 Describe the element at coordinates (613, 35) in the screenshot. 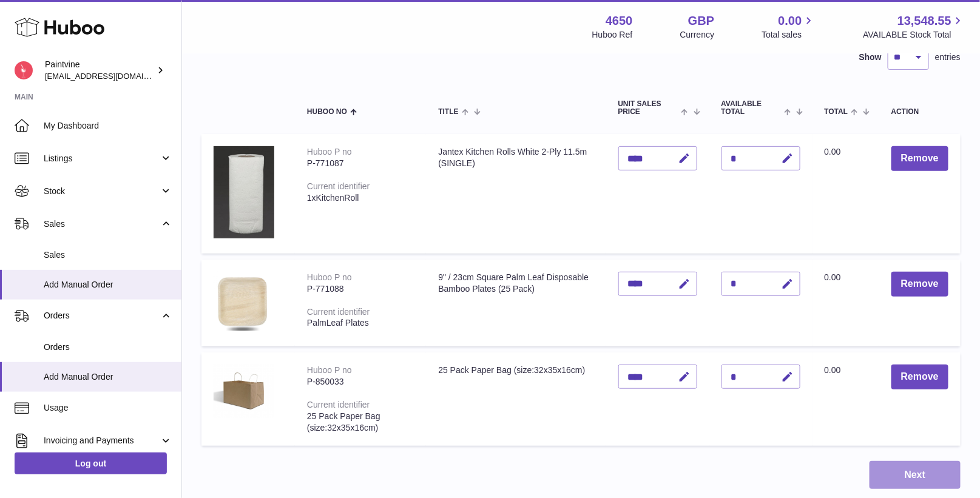

I see `div: Huboo Ref` at that location.